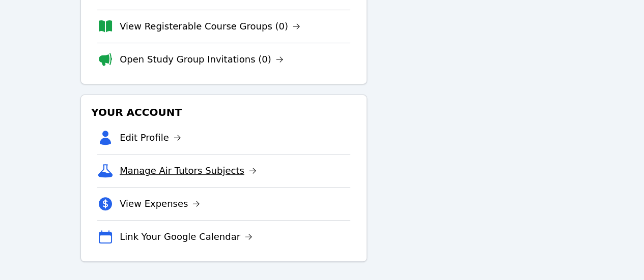 The height and width of the screenshot is (280, 644). I want to click on a: View Expenses, so click(160, 204).